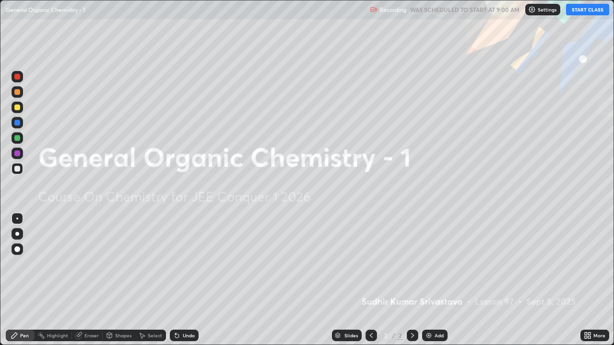 This screenshot has height=345, width=614. I want to click on div: Shapes, so click(123, 336).